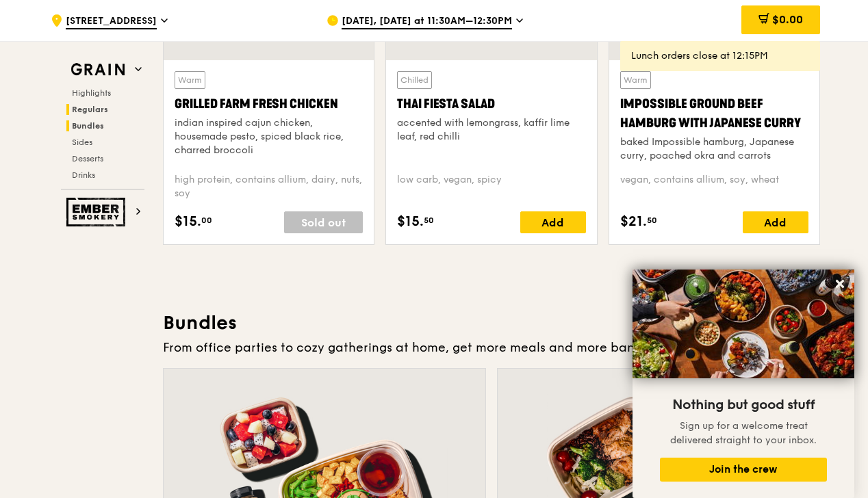 This screenshot has width=868, height=498. I want to click on div: Lunch orders close at 12:15PM, so click(720, 56).